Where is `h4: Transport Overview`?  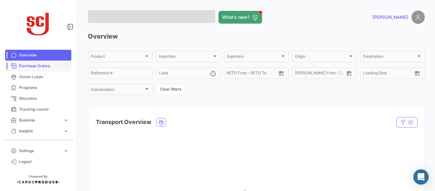 h4: Transport Overview is located at coordinates (123, 122).